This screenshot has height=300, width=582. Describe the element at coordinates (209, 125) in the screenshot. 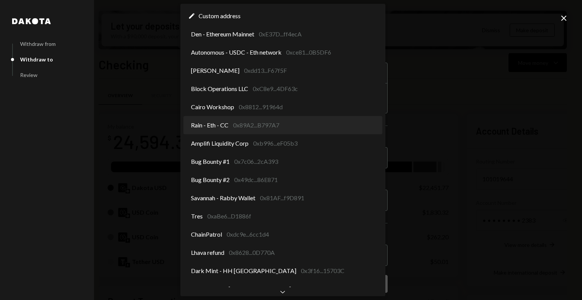

I see `span: Rain - Eth - CC` at that location.